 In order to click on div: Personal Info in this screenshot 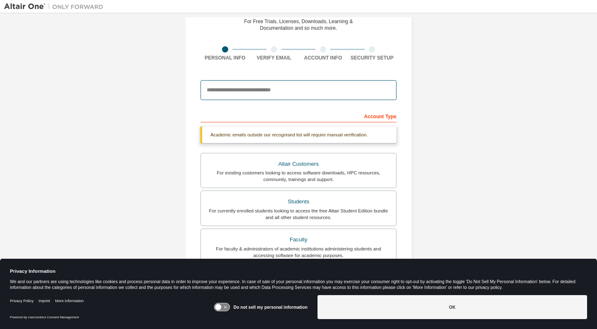, I will do `click(225, 58)`.